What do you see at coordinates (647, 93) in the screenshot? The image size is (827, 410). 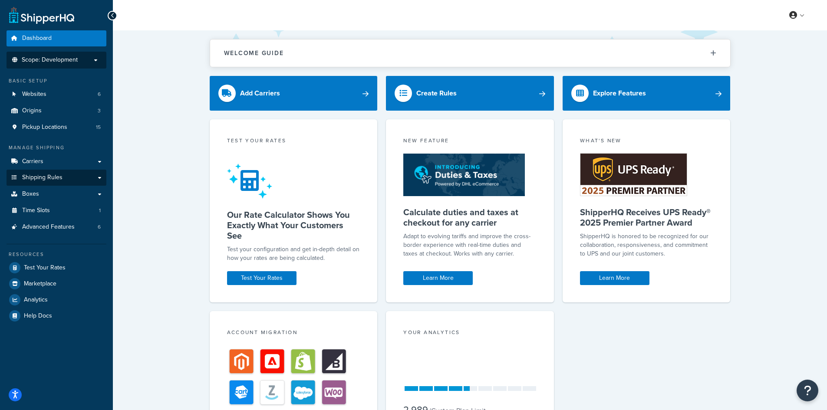 I see `a: Explore Features` at bounding box center [647, 93].